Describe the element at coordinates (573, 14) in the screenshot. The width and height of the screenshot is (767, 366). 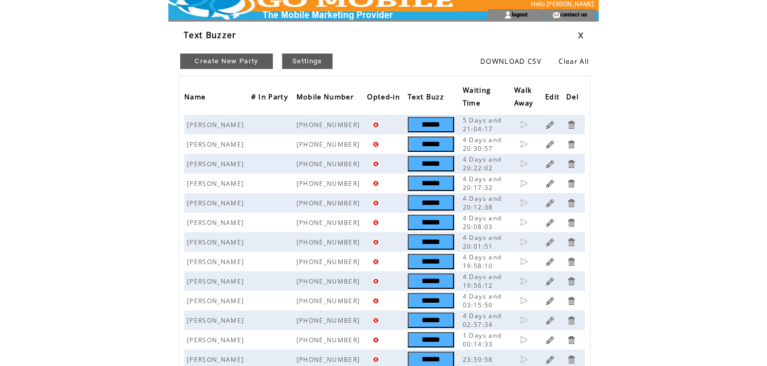
I see `a: contact us` at that location.